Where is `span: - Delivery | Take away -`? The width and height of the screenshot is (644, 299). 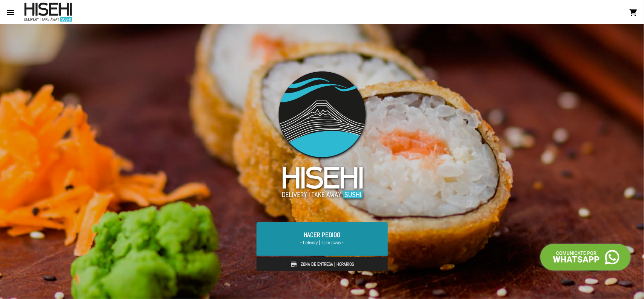 span: - Delivery | Take away - is located at coordinates (322, 243).